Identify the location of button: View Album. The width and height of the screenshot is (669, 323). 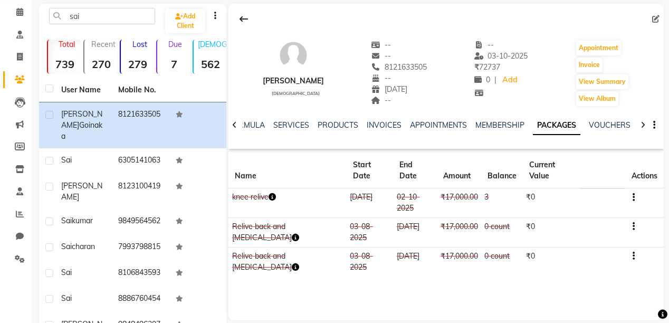
(597, 99).